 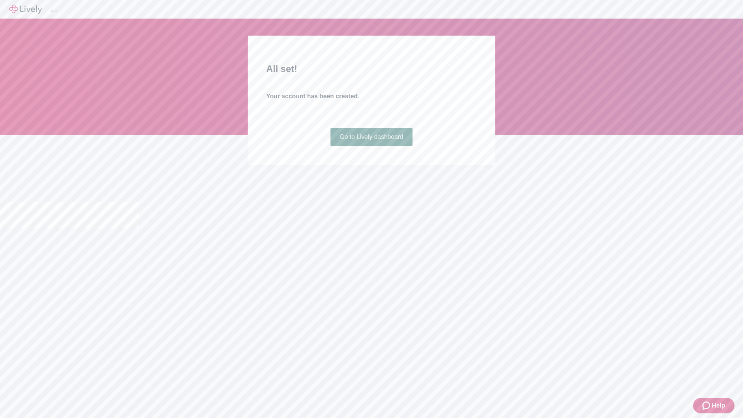 What do you see at coordinates (26, 9) in the screenshot?
I see `img: Lively` at bounding box center [26, 9].